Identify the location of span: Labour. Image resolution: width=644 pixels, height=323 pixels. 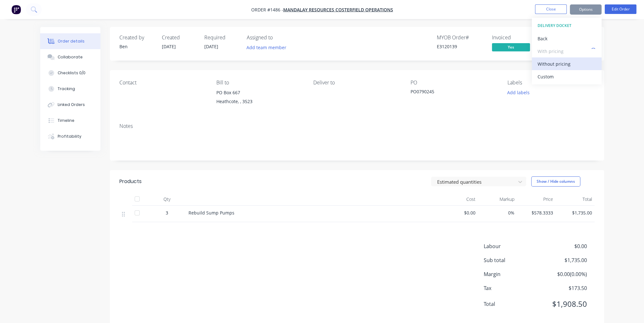
(512, 246).